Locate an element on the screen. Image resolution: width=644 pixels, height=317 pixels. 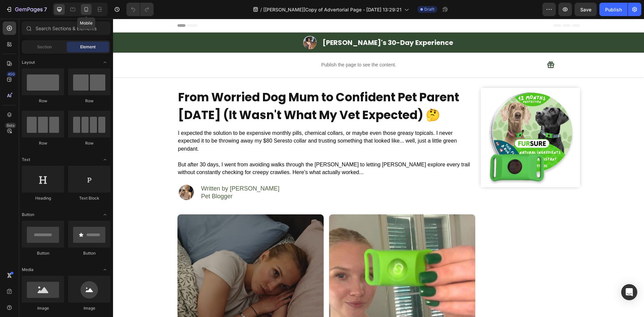
span: Layout is located at coordinates (28, 63).